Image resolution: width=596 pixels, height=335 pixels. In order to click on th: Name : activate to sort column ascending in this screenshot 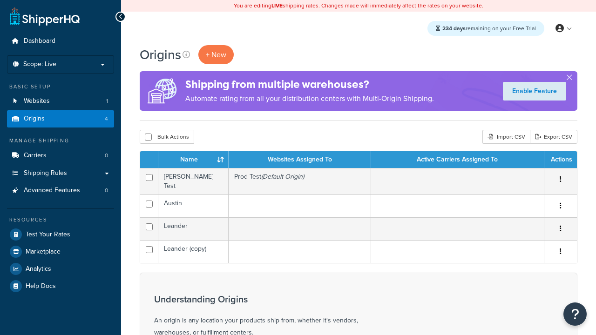, I will do `click(193, 160)`.